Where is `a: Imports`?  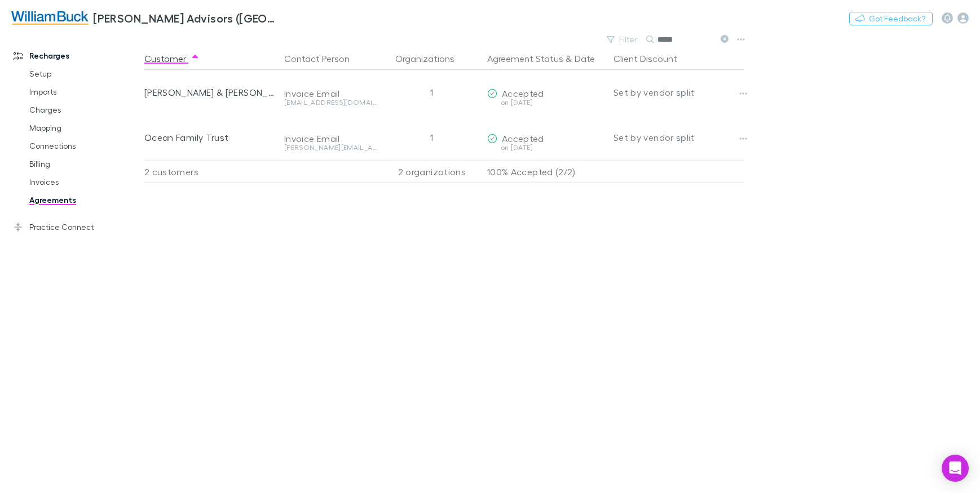 a: Imports is located at coordinates (84, 92).